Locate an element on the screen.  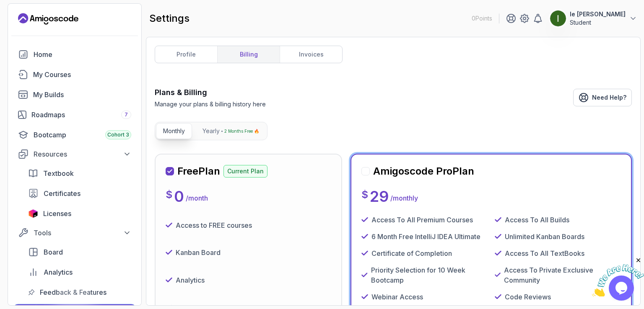
img: jetbrains icon is located at coordinates (33, 213).